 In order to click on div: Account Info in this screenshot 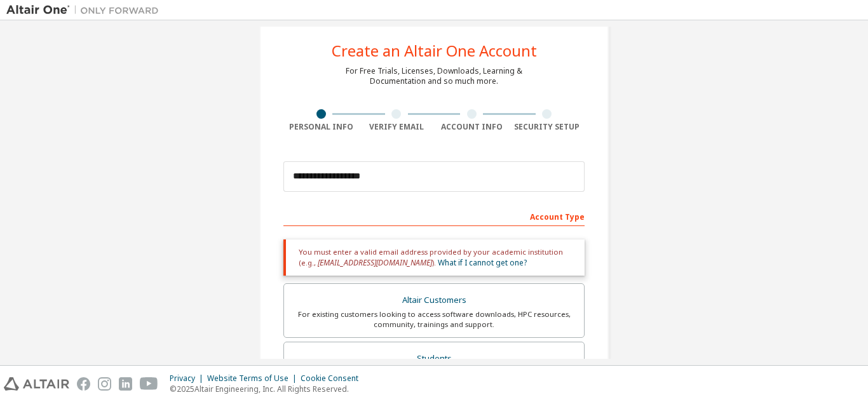, I will do `click(471, 127)`.